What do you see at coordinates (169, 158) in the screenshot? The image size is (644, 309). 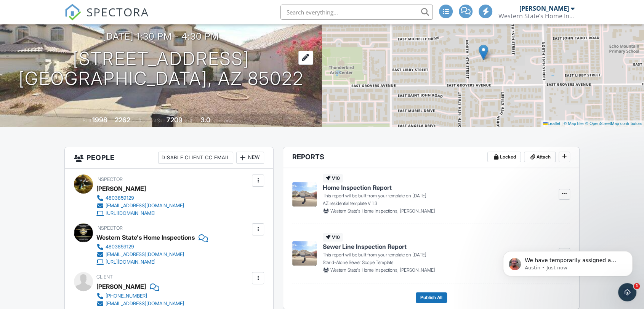 I see `h3: People` at bounding box center [169, 158].